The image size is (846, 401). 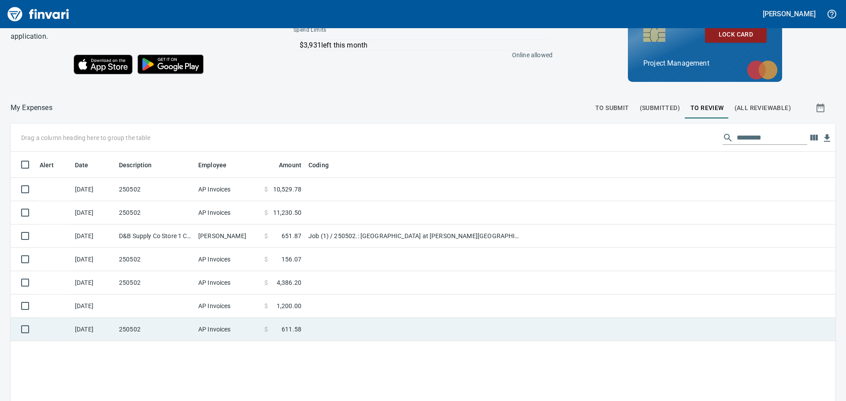 What do you see at coordinates (38, 14) in the screenshot?
I see `img: Finvari` at bounding box center [38, 14].